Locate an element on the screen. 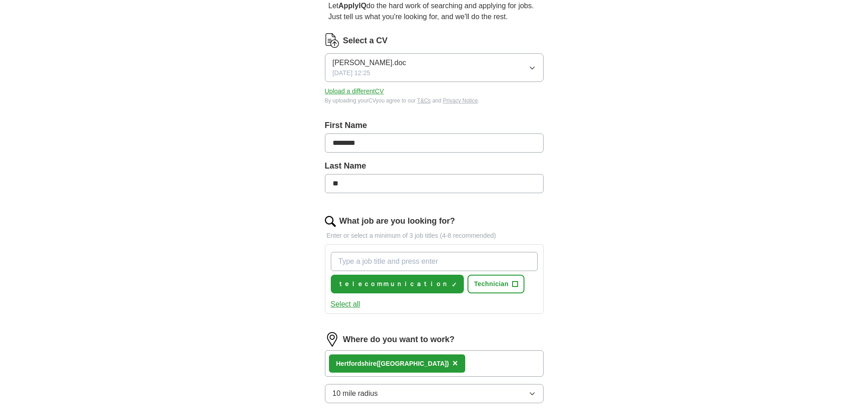 The width and height of the screenshot is (868, 415). span: ｔｅｌｅｃｏｍｍｕｎｉｃａｔｉｏｎ is located at coordinates (393, 284).